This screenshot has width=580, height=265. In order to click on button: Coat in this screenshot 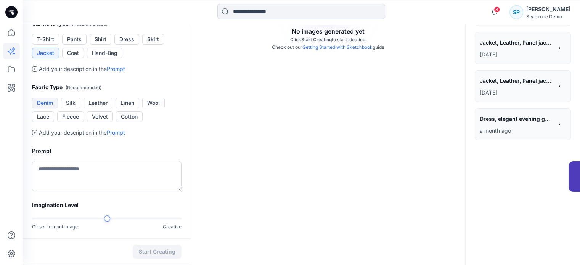, I will do `click(73, 53)`.